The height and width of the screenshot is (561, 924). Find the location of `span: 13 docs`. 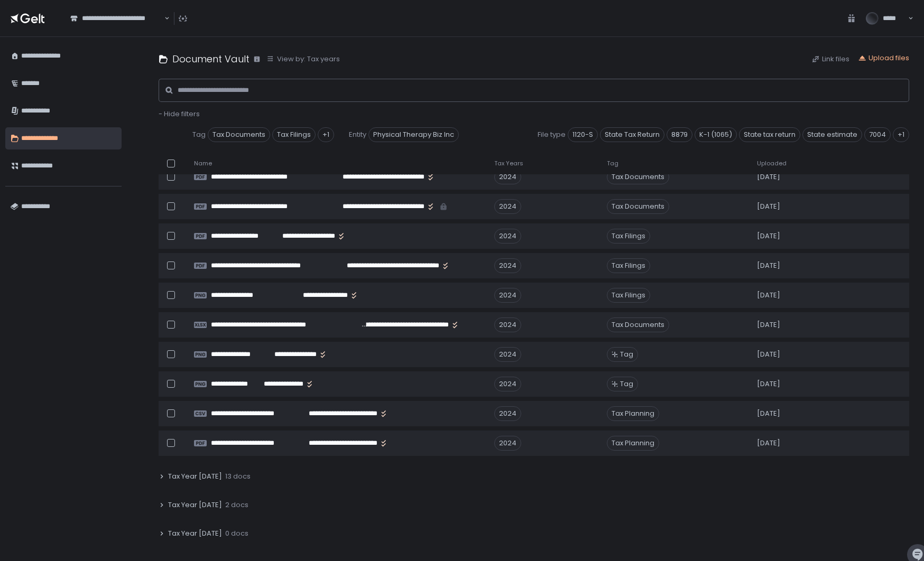

span: 13 docs is located at coordinates (238, 476).